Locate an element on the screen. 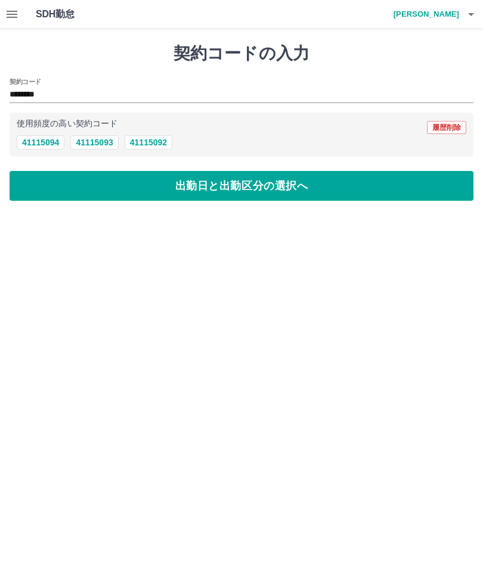  p: 使用頻度の高い契約コード is located at coordinates (67, 124).